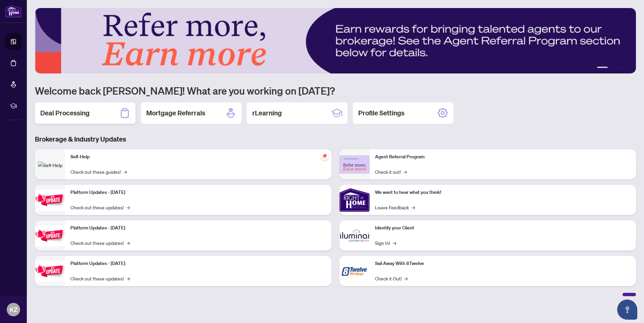 The height and width of the screenshot is (323, 644). What do you see at coordinates (50, 236) in the screenshot?
I see `img: Platform Updates - July 8, 2025` at bounding box center [50, 236].